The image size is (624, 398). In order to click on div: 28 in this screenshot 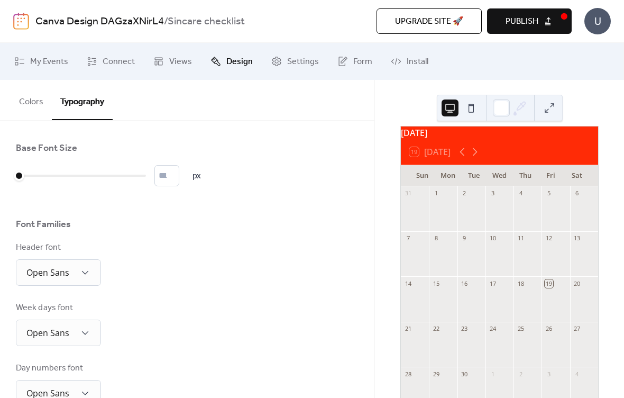, I will do `click(408, 374)`.